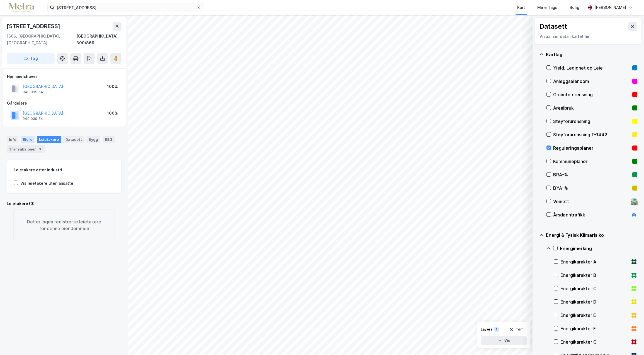 This screenshot has height=355, width=644. Describe the element at coordinates (591, 81) in the screenshot. I see `div: Anleggseiendom` at that location.